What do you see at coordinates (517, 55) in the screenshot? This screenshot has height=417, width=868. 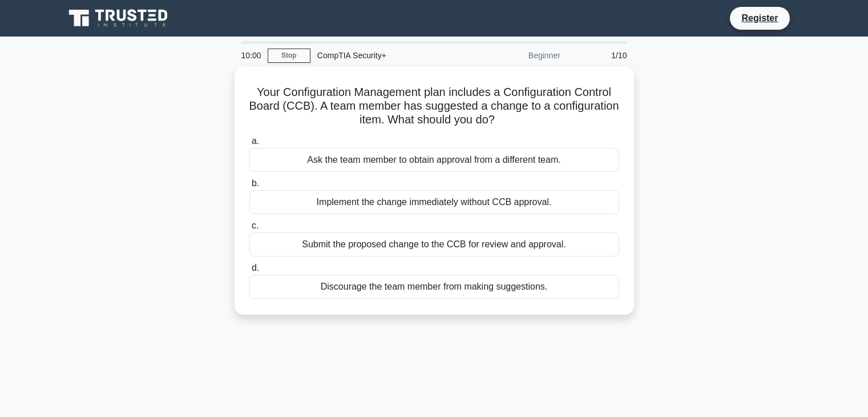 I see `div: Beginner` at bounding box center [517, 55].